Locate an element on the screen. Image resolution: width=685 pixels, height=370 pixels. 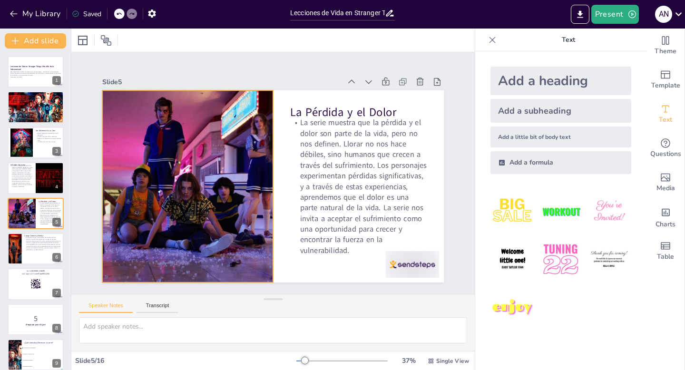
span: La fuerza de la amistad is located at coordinates (43, 360).